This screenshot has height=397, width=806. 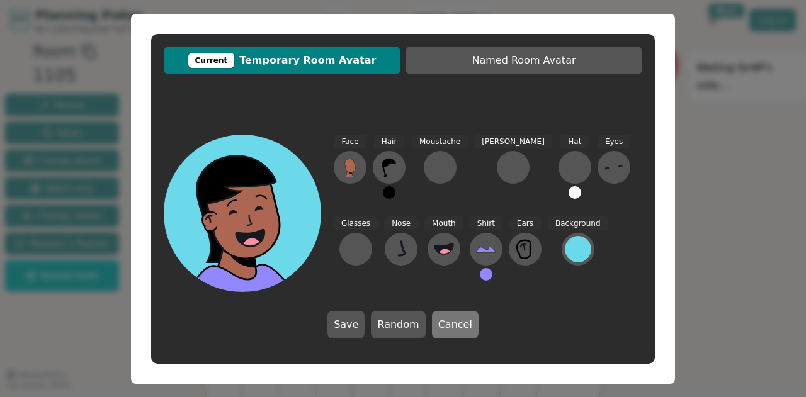 What do you see at coordinates (440, 142) in the screenshot?
I see `span: Moustache` at bounding box center [440, 142].